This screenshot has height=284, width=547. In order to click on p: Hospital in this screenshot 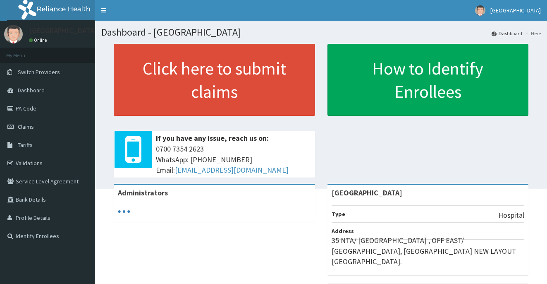, I will do `click(511, 215)`.